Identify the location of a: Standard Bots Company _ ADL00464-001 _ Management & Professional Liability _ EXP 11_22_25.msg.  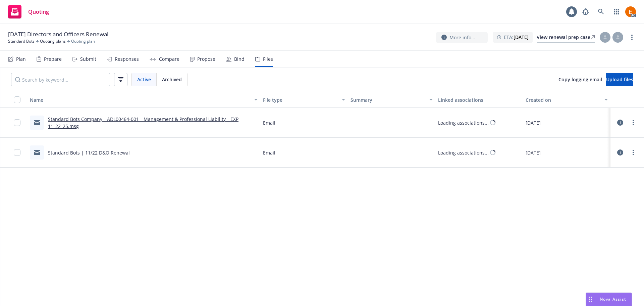
(143, 122).